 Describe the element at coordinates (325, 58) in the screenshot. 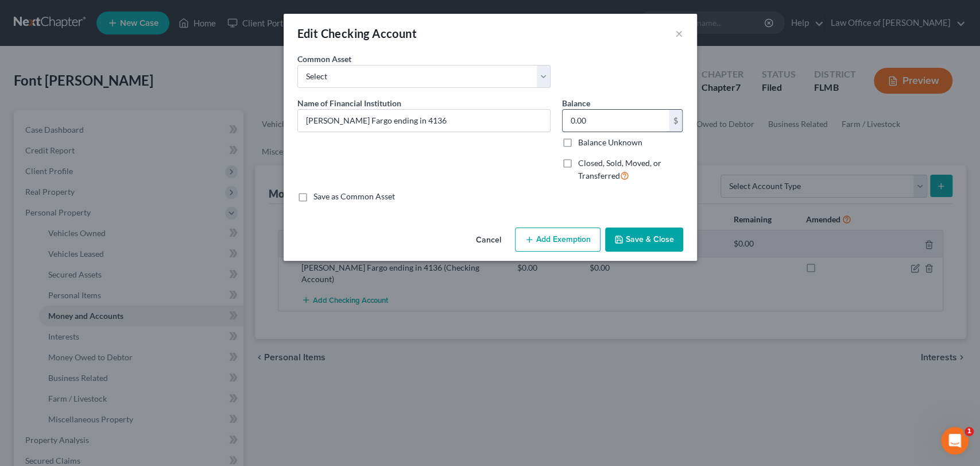

I see `label: Common Asset` at that location.